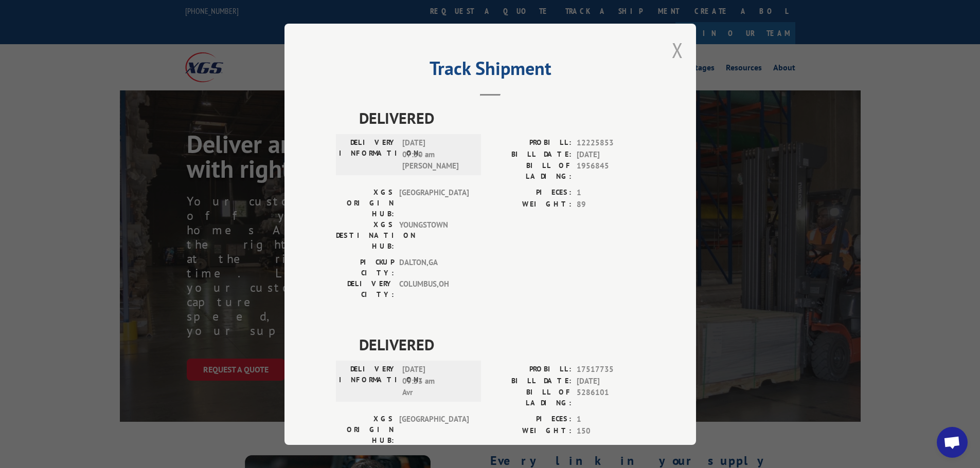 Image resolution: width=980 pixels, height=468 pixels. What do you see at coordinates (434, 268) in the screenshot?
I see `span: DALTON , GA` at bounding box center [434, 268].